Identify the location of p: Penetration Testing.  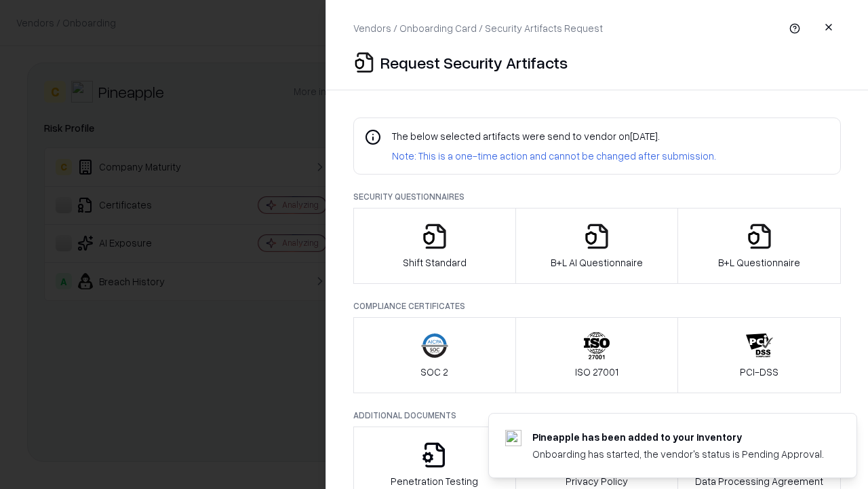
(434, 481).